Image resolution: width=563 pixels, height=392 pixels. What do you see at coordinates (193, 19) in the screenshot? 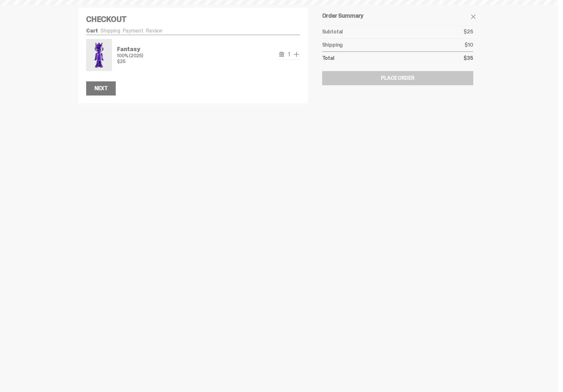
I see `h4: Checkout` at bounding box center [193, 19].